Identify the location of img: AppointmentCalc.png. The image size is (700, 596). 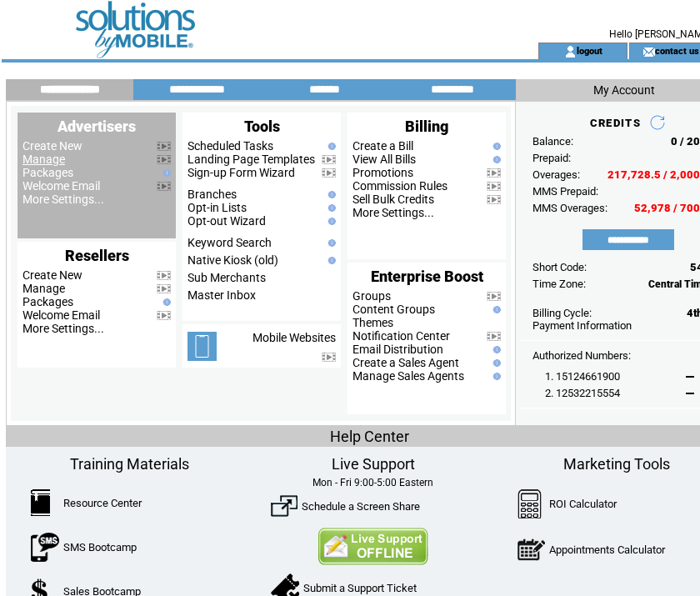
(531, 549).